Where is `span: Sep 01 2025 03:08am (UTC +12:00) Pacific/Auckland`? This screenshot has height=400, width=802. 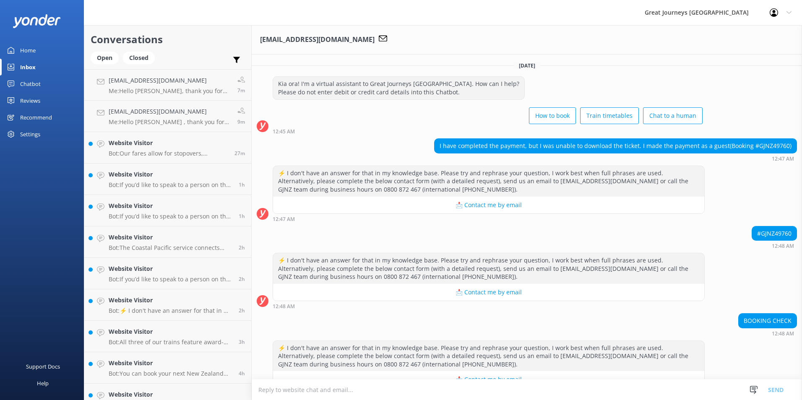 span: Sep 01 2025 03:08am (UTC +12:00) Pacific/Auckland is located at coordinates (242, 373).